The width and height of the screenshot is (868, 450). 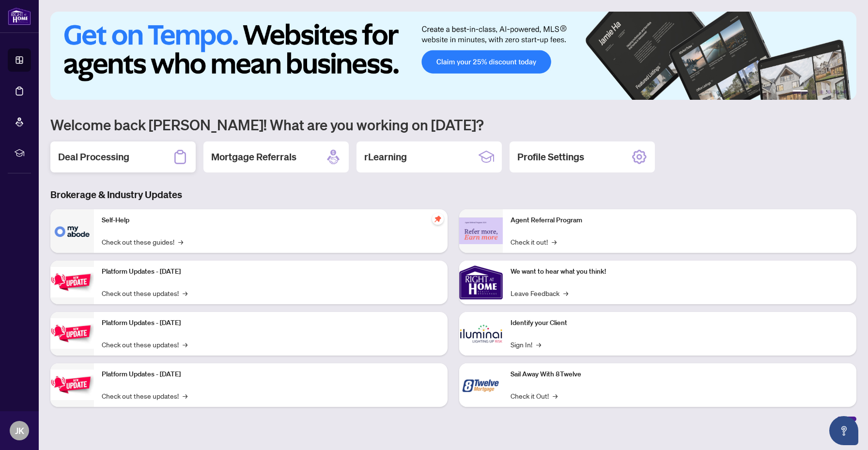 What do you see at coordinates (830, 92) in the screenshot?
I see `button: 4` at bounding box center [830, 92].